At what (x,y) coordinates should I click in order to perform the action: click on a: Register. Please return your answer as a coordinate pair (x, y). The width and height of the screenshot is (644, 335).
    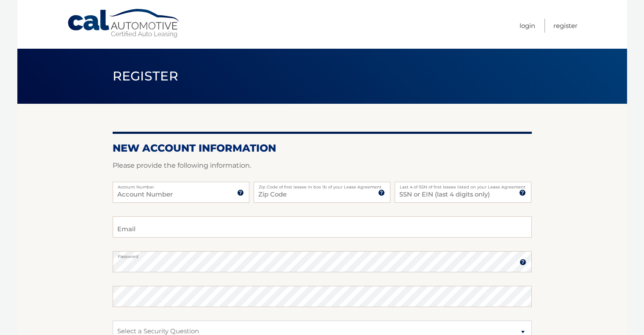
    Looking at the image, I should click on (565, 25).